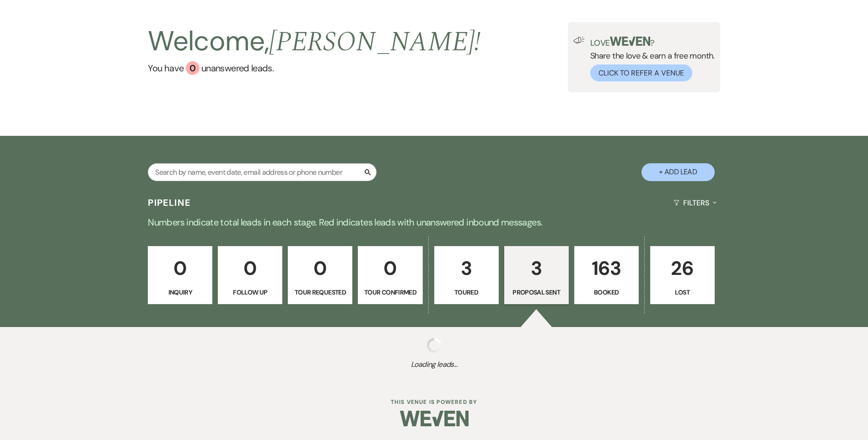 Image resolution: width=868 pixels, height=440 pixels. What do you see at coordinates (606, 275) in the screenshot?
I see `a: 163Booked` at bounding box center [606, 275].